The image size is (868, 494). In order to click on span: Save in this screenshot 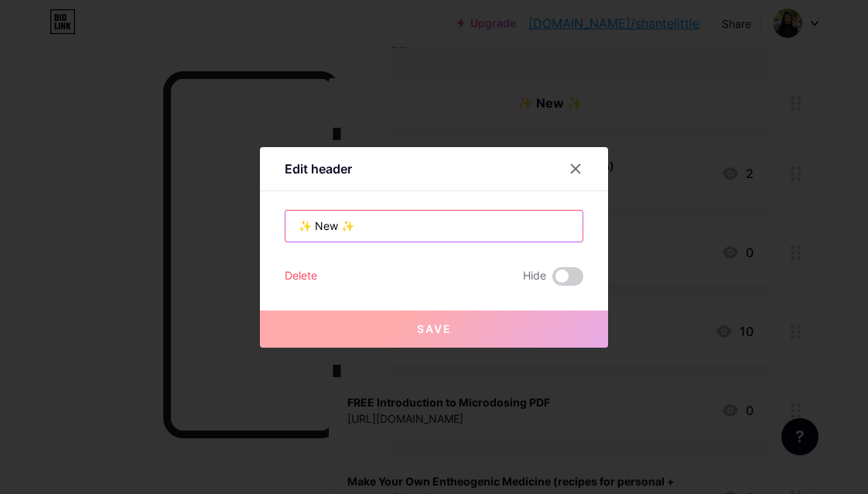, I will do `click(434, 328)`.